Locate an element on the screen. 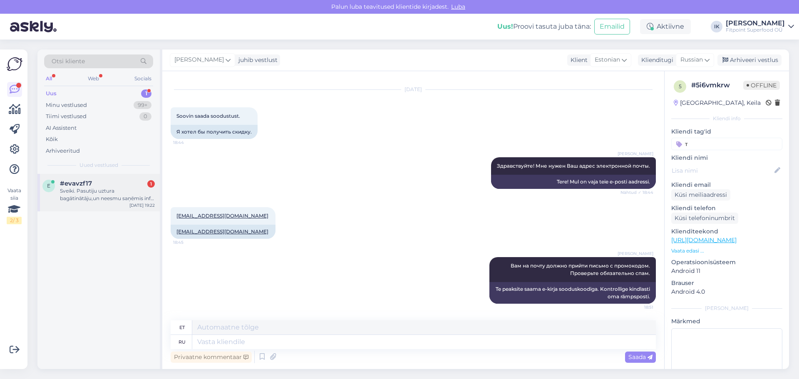 The height and width of the screenshot is (379, 799). p: Klienditeekond is located at coordinates (727, 231).